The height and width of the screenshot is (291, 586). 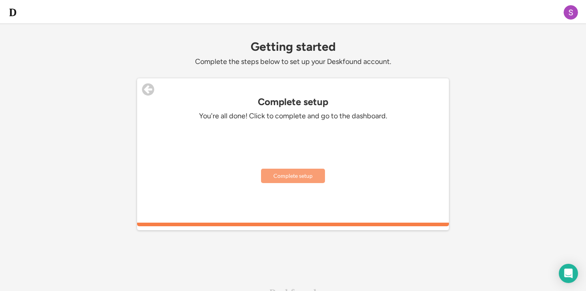 What do you see at coordinates (293, 102) in the screenshot?
I see `div: Complete setup` at bounding box center [293, 102].